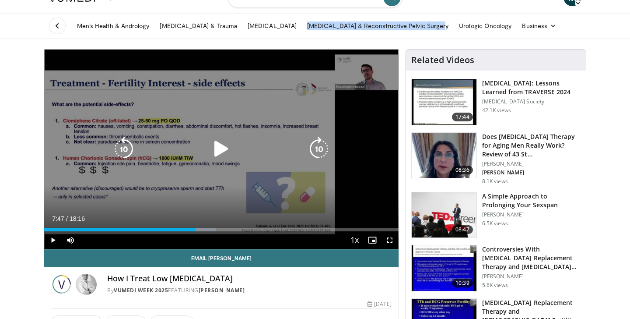 This screenshot has height=319, width=630. What do you see at coordinates (495, 223) in the screenshot?
I see `p: 6.5K views` at bounding box center [495, 223].